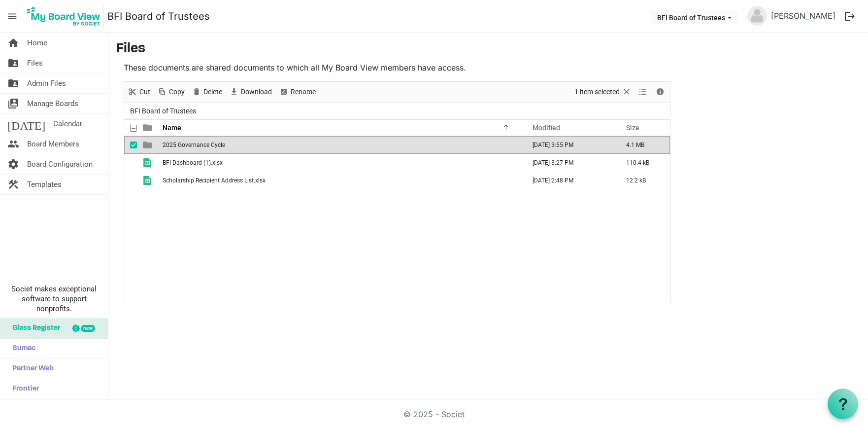  Describe the element at coordinates (207, 91) in the screenshot. I see `button: Delete` at that location.